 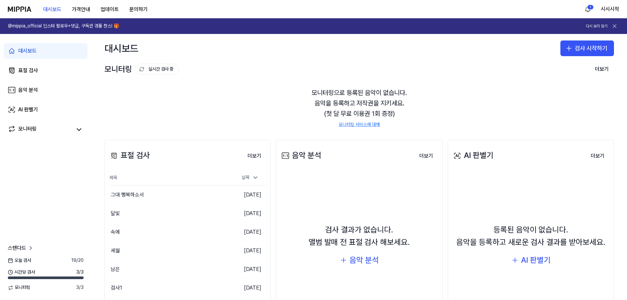 I want to click on button: AI 판별기, so click(x=530, y=260).